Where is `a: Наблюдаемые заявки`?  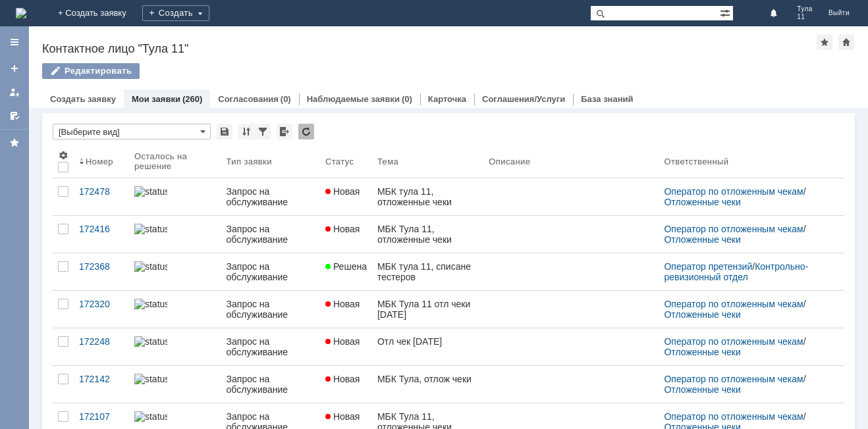
a: Наблюдаемые заявки is located at coordinates (353, 98).